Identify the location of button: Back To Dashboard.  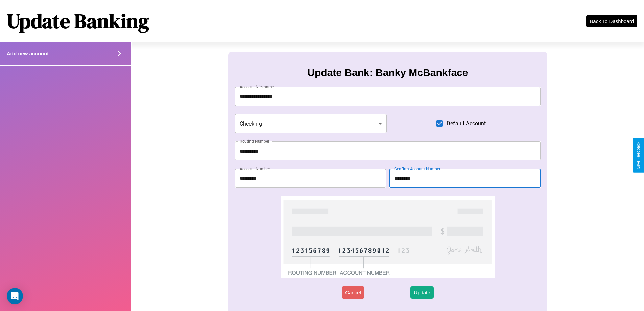
(611, 21).